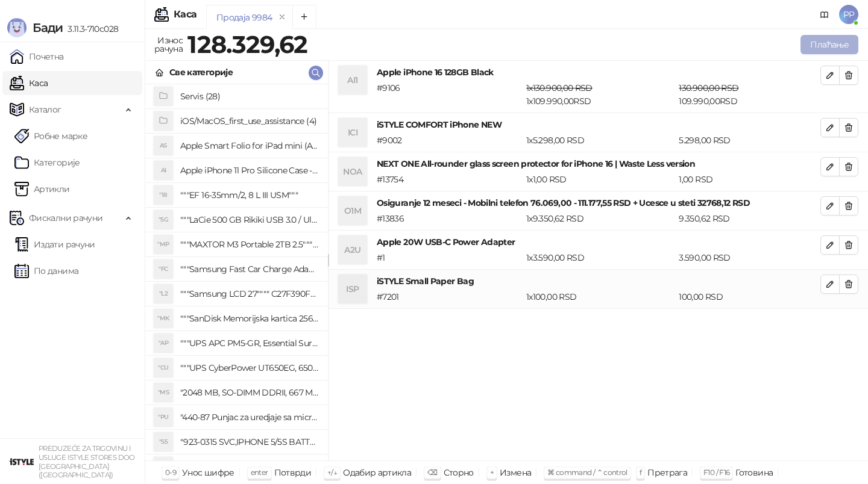  I want to click on div: 5.298,00 RSD, so click(749, 141).